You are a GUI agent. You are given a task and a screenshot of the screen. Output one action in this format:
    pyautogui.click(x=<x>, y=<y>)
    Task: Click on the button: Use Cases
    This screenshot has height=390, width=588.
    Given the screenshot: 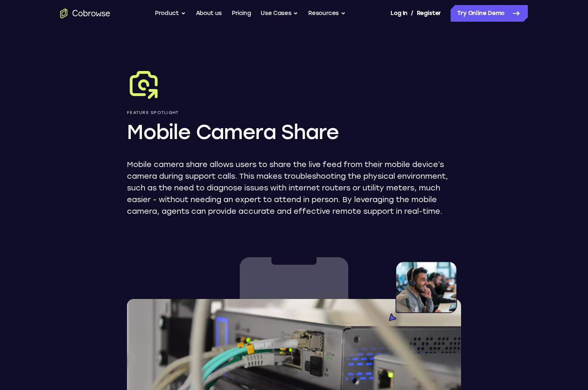 What is the action you would take?
    pyautogui.click(x=279, y=13)
    